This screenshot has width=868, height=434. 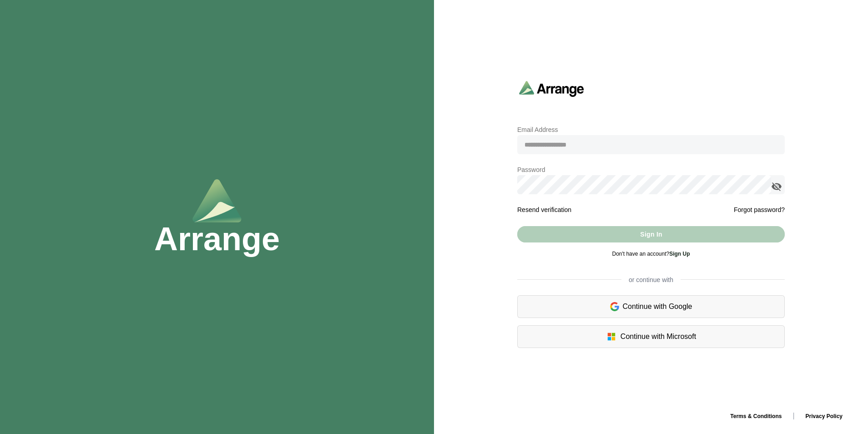 I want to click on div: Continue with Google, so click(x=651, y=307).